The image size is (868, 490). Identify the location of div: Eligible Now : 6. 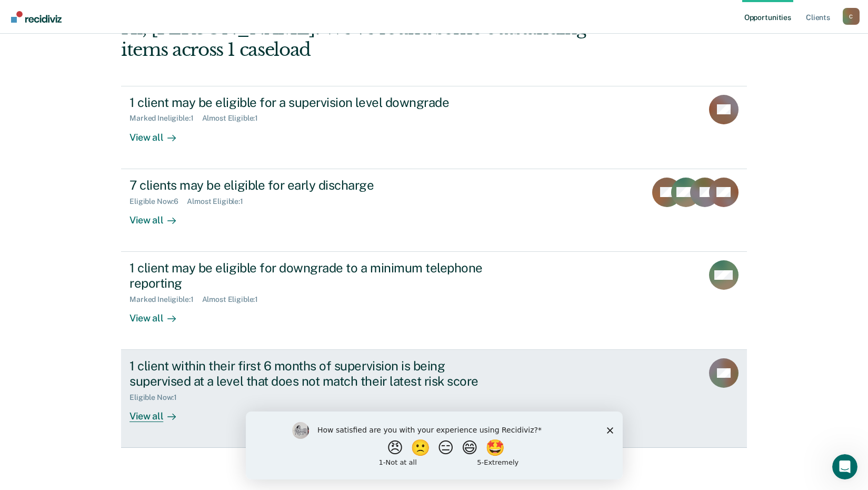
(158, 201).